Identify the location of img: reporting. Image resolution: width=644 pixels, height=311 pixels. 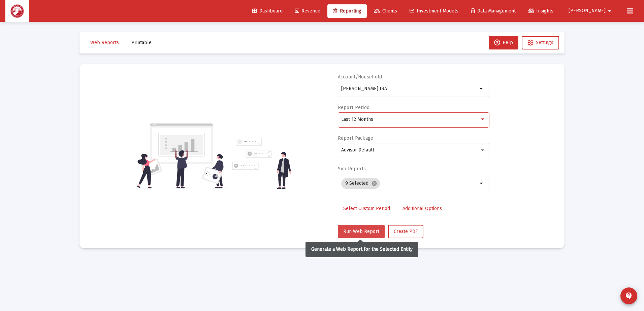
(182, 156).